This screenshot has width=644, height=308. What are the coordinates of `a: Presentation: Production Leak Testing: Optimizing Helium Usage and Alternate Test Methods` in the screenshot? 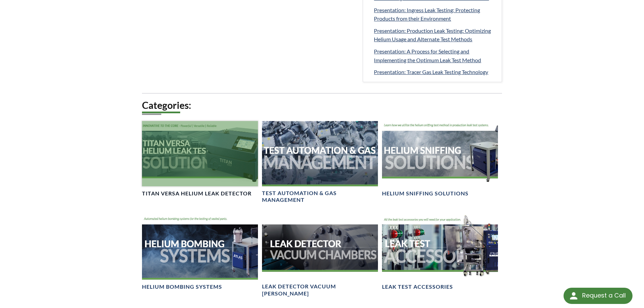 It's located at (435, 35).